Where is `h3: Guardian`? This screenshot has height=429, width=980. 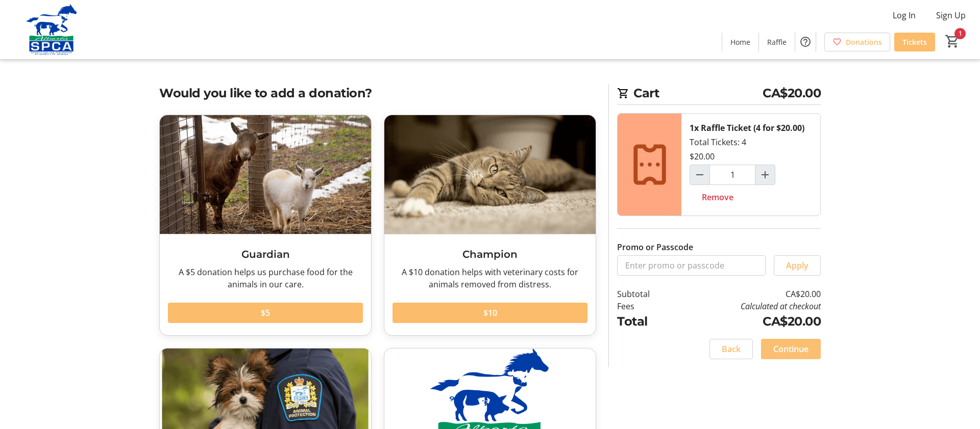 h3: Guardian is located at coordinates (266, 255).